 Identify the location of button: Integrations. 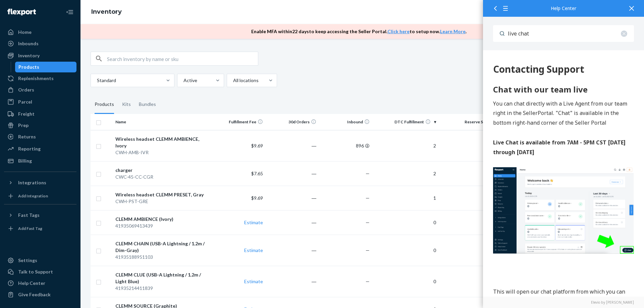
(40, 183).